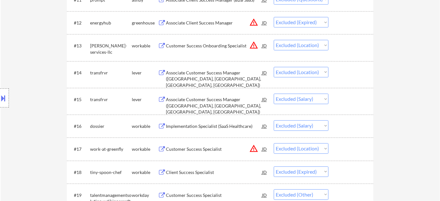 The width and height of the screenshot is (440, 201). What do you see at coordinates (214, 126) in the screenshot?
I see `div: Implementation Specialist (SaaS Healthcare)` at bounding box center [214, 126].